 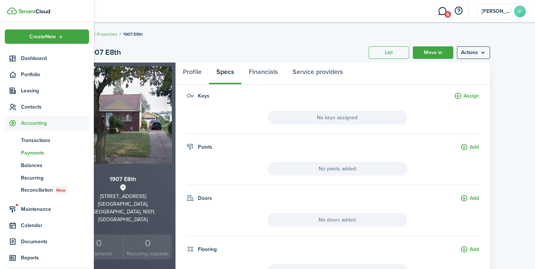 I want to click on span: Dashboard, so click(x=55, y=58).